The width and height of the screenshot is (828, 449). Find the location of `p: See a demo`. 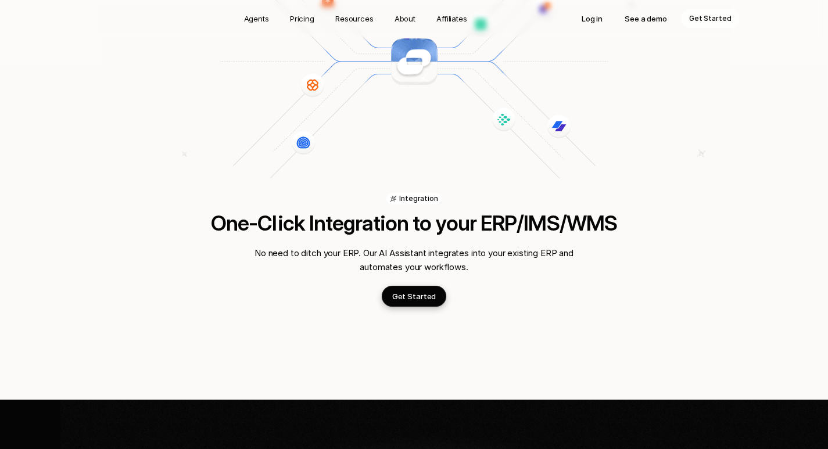

p: See a demo is located at coordinates (645, 19).